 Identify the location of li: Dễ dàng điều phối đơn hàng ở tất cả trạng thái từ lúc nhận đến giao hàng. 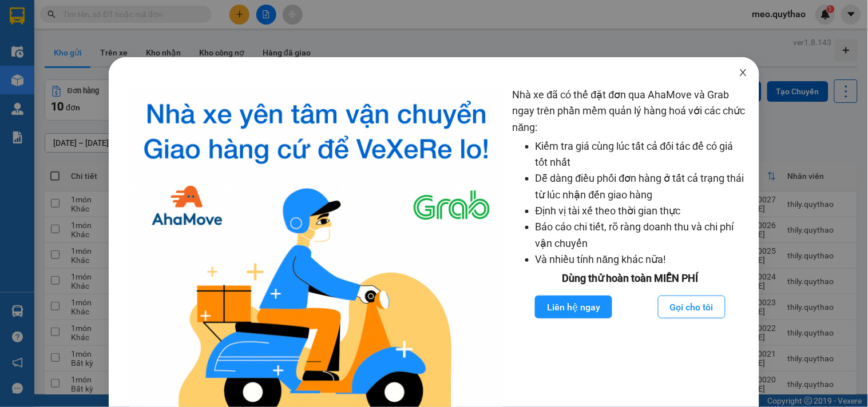
(643, 187).